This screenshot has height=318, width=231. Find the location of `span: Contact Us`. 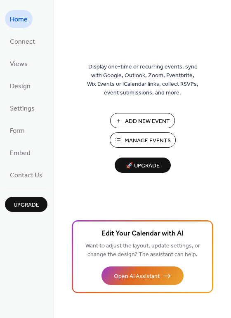

span: Contact Us is located at coordinates (26, 176).